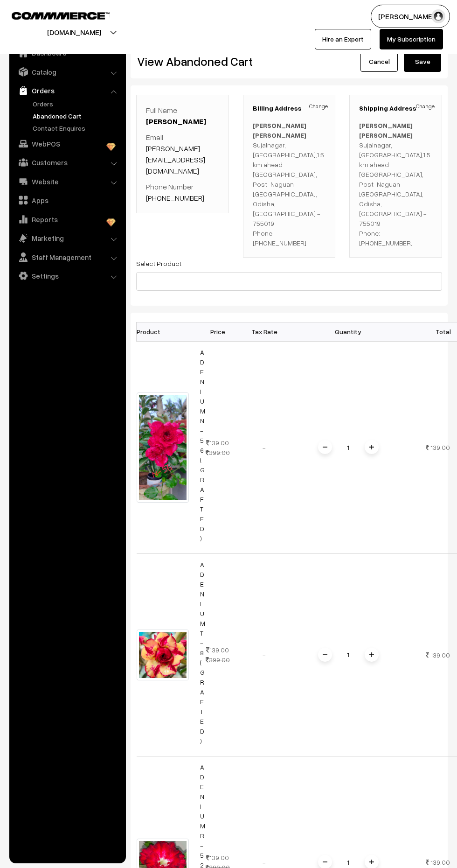  I want to click on a: Hire an Expert, so click(343, 39).